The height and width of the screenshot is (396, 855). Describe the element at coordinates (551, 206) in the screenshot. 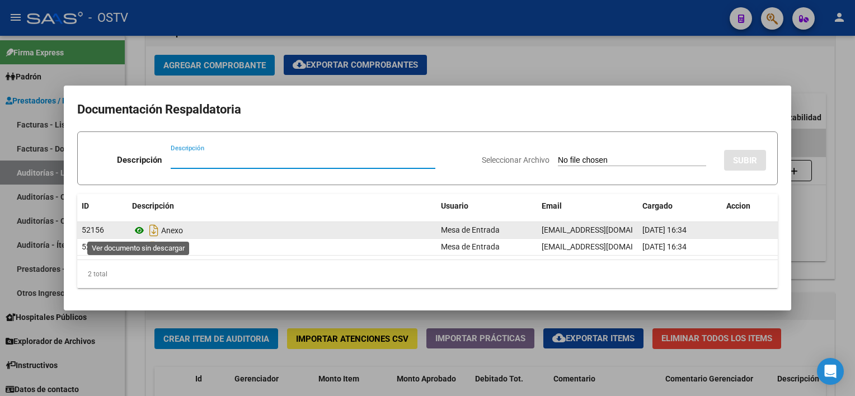

I see `span: Email` at that location.